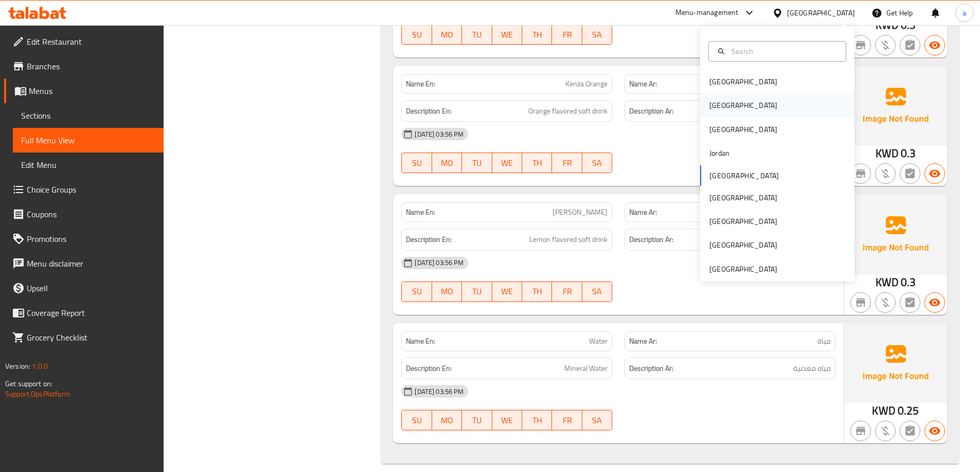 The height and width of the screenshot is (472, 980). I want to click on span: Lemon flavored soft drink, so click(568, 240).